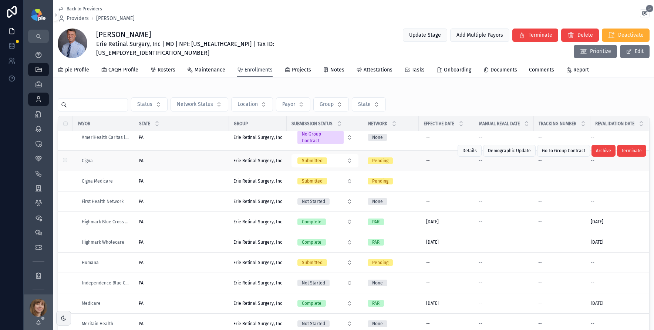 Image resolution: width=654 pixels, height=330 pixels. I want to click on a: None, so click(391, 283).